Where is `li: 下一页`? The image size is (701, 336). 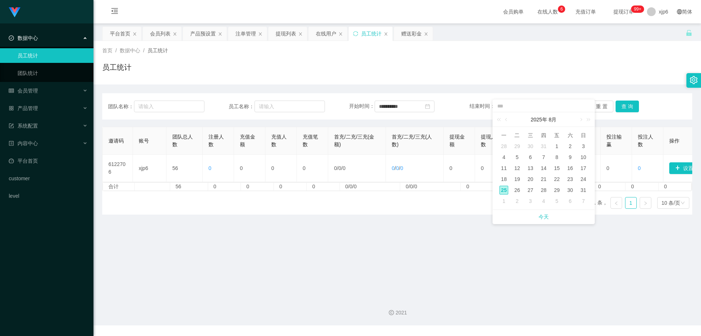 li: 下一页 is located at coordinates (646, 203).